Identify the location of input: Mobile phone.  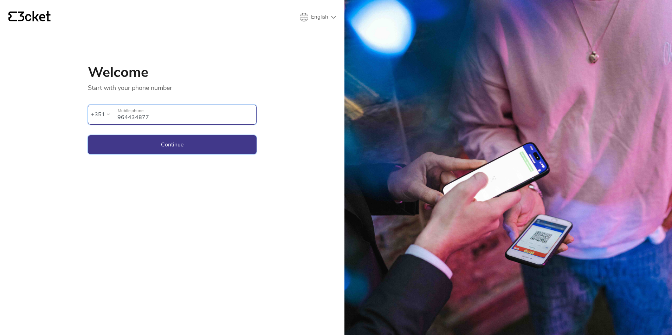
(187, 115).